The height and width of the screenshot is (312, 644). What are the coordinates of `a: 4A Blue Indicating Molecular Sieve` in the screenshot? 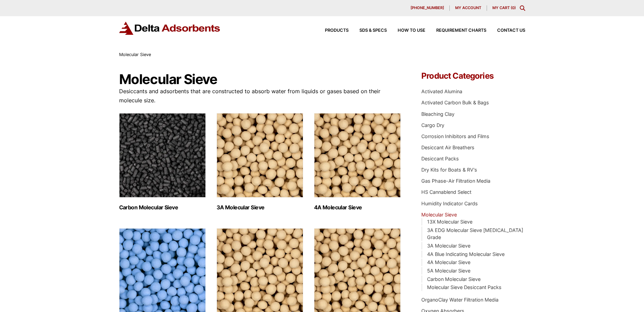 It's located at (465, 254).